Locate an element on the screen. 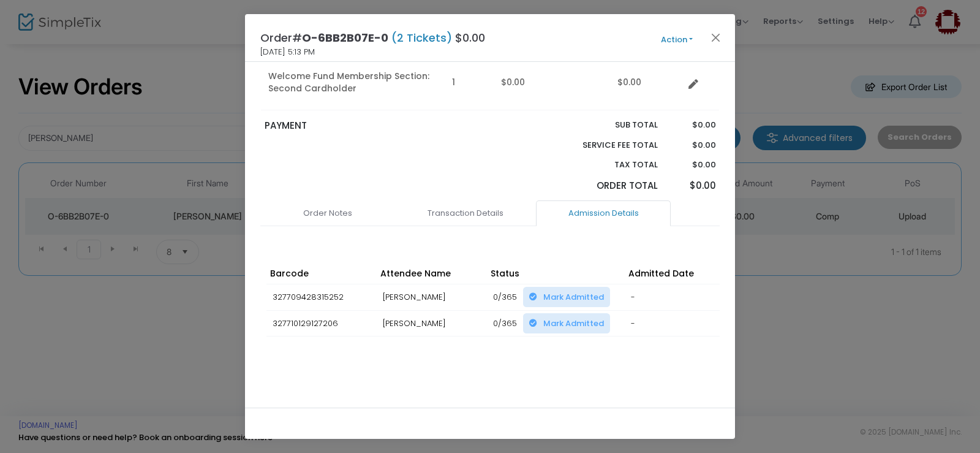 Image resolution: width=980 pixels, height=453 pixels. h4: Order# $0.00 is located at coordinates (373, 37).